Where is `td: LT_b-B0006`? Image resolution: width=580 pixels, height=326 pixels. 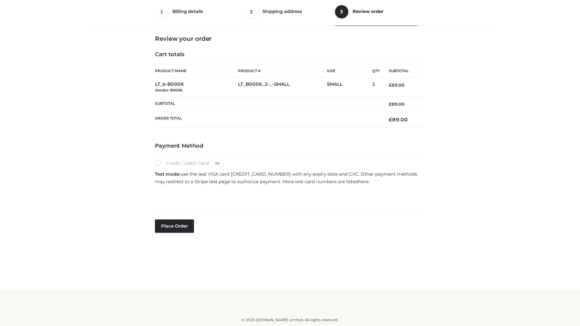 td: LT_b-B0006 is located at coordinates (196, 87).